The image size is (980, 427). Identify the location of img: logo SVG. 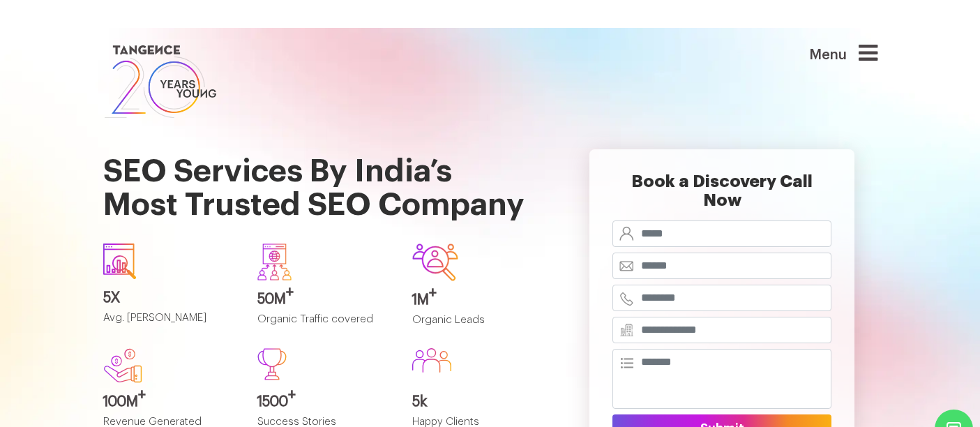
(160, 82).